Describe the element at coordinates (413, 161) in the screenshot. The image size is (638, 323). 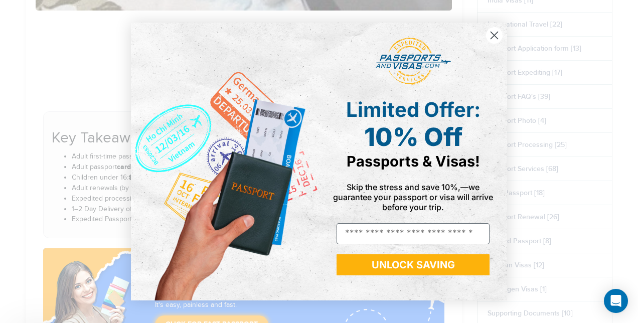
I see `span: Passports & Visas!` at that location.